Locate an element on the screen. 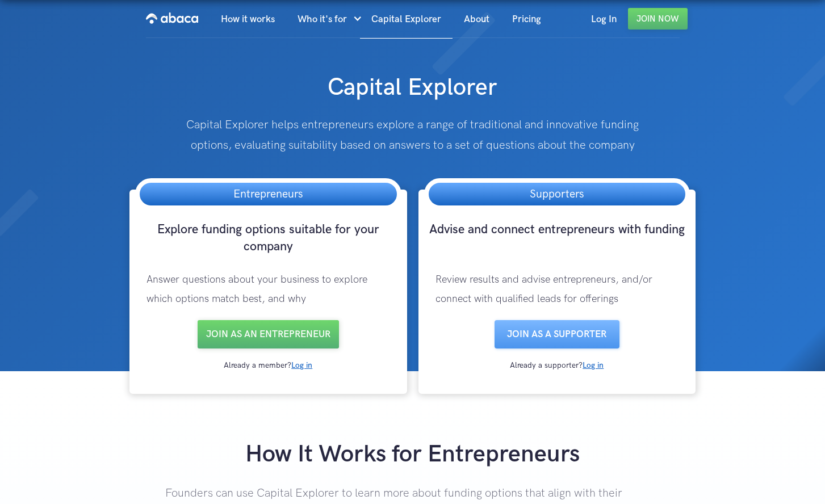 The image size is (825, 504). h3: Explore funding options suitable for your company is located at coordinates (268, 240).